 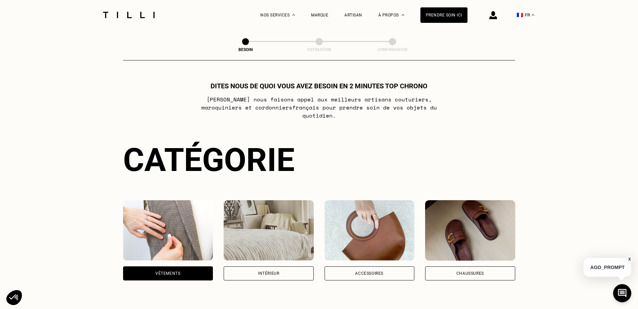 I want to click on a: Artisan, so click(x=353, y=15).